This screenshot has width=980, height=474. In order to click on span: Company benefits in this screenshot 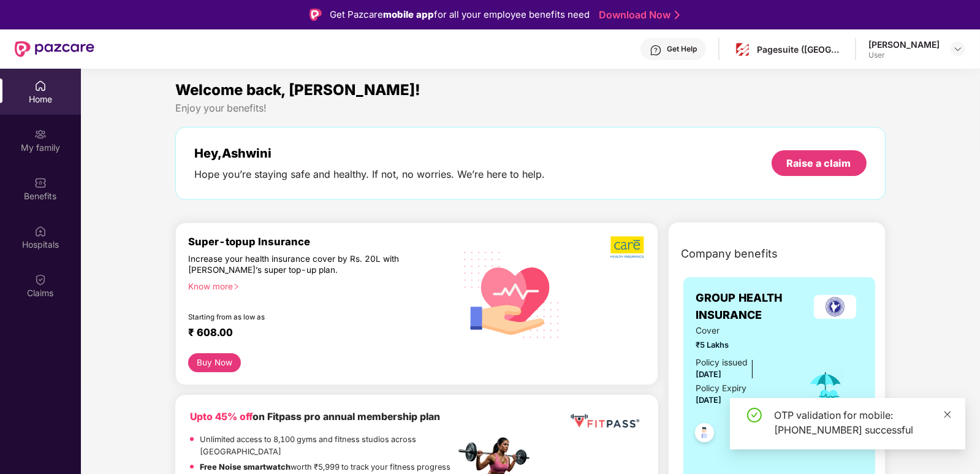, I will do `click(730, 254)`.